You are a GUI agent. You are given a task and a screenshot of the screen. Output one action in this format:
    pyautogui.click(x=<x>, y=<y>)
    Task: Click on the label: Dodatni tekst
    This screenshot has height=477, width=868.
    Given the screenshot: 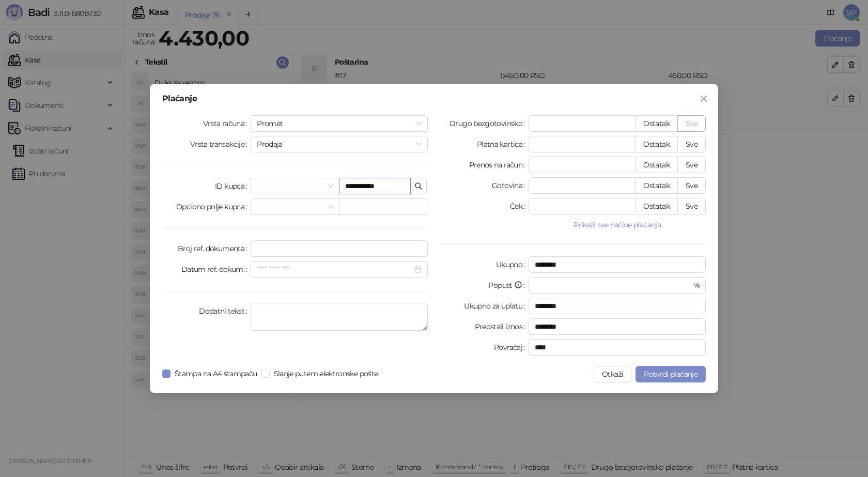 What is the action you would take?
    pyautogui.click(x=225, y=312)
    